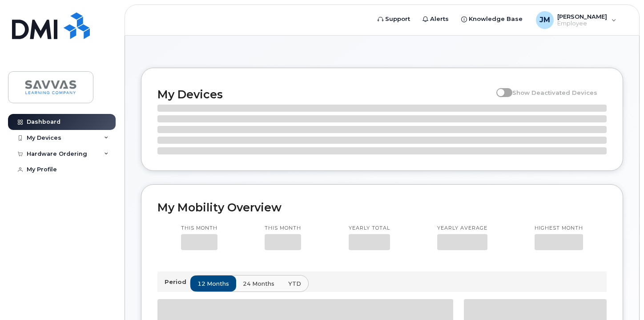 The image size is (644, 320). I want to click on h2: My Mobility Overview, so click(382, 207).